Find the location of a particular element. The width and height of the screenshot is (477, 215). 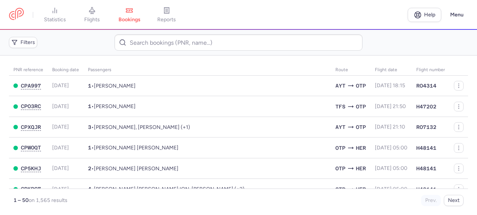

th: Booking date is located at coordinates (66, 70).